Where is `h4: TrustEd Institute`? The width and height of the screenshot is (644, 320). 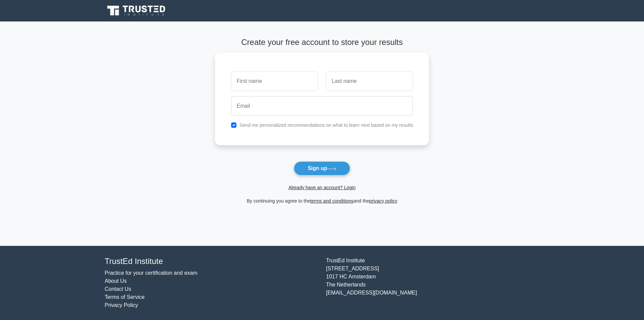 h4: TrustEd Institute is located at coordinates (212, 261).